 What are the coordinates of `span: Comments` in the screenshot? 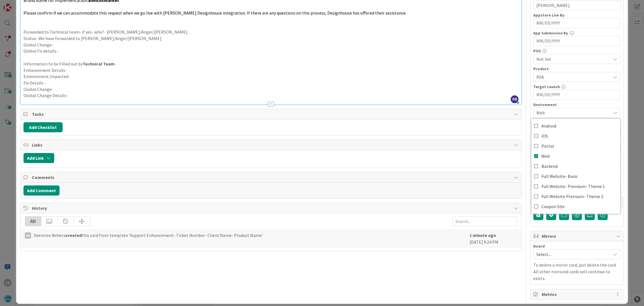 It's located at (272, 177).